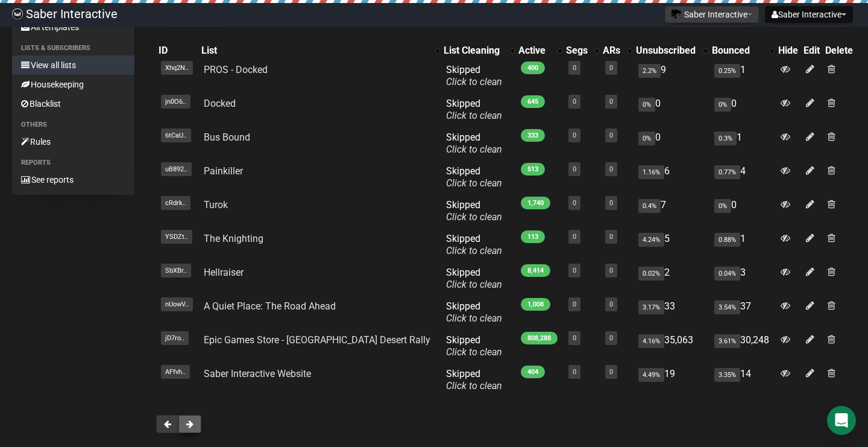 Image resolution: width=868 pixels, height=447 pixels. Describe the element at coordinates (839, 50) in the screenshot. I see `th: Delete: No sort applied, sorting is disabled` at that location.